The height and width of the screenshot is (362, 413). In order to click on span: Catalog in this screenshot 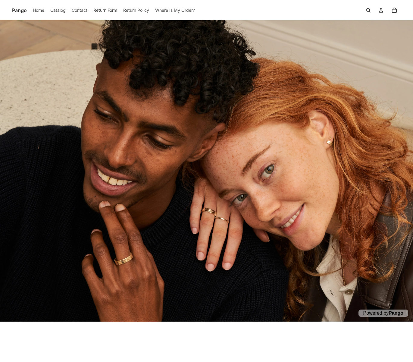, I will do `click(58, 10)`.